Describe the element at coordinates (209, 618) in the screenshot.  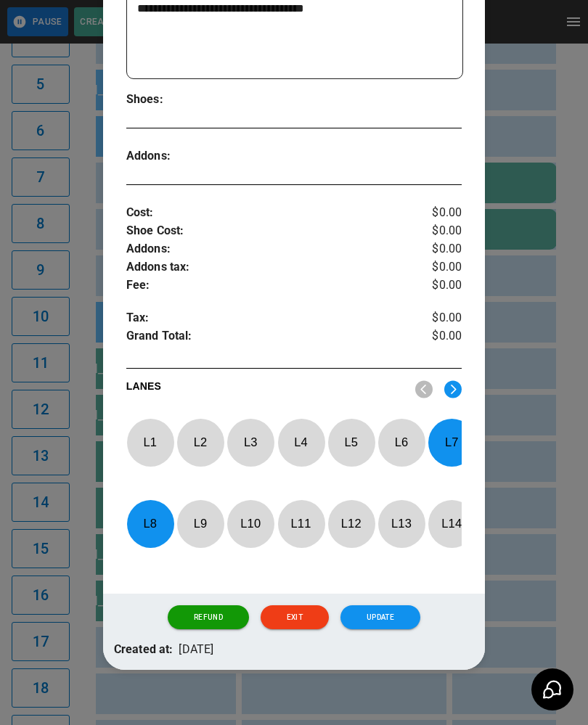
I see `button: Refund` at that location.